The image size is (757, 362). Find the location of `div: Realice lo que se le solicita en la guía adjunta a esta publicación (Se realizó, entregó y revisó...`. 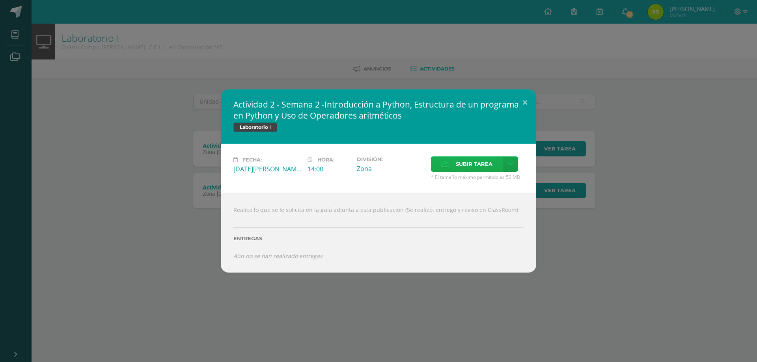

div: Realice lo que se le solicita en la guía adjunta a esta publicación (Se realizó, entregó y revisó... is located at coordinates (379, 233).